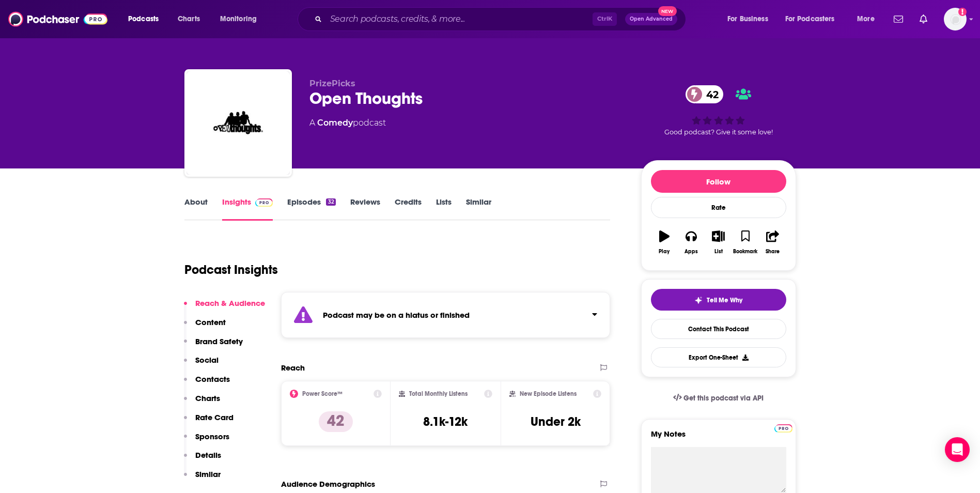 This screenshot has height=493, width=980. What do you see at coordinates (723, 398) in the screenshot?
I see `span: Get this podcast via API` at bounding box center [723, 398].